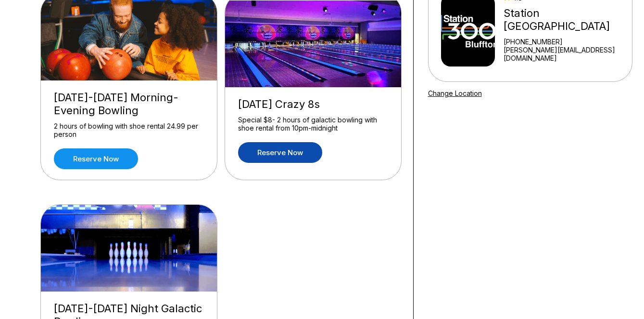 Image resolution: width=644 pixels, height=319 pixels. I want to click on img: Thursday Crazy 8s, so click(313, 44).